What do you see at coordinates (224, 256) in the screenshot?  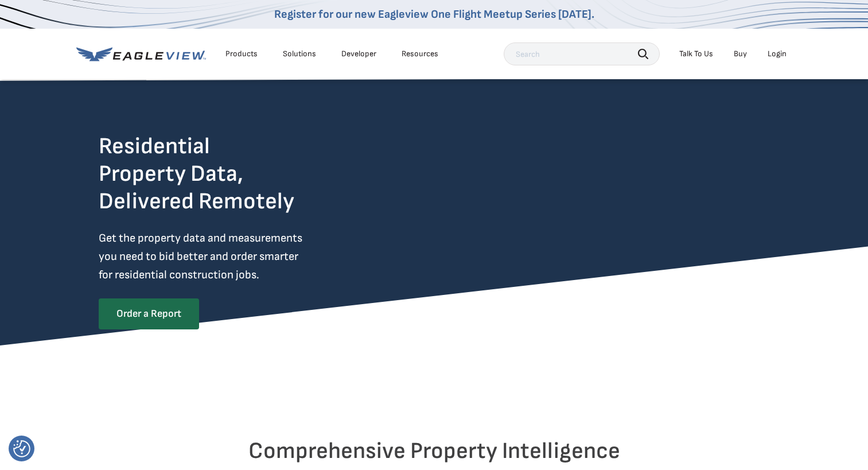 I see `p: Get the property data and measurements you need to bid better and order smarter for residential c...` at bounding box center [224, 256].